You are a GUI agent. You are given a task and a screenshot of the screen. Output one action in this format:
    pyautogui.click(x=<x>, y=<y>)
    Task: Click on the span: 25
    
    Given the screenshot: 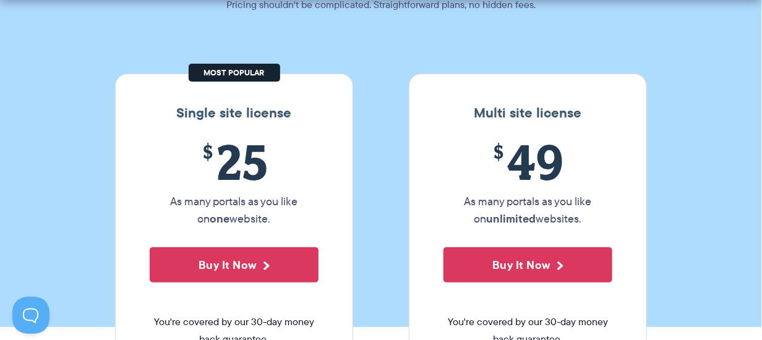 What is the action you would take?
    pyautogui.click(x=234, y=161)
    